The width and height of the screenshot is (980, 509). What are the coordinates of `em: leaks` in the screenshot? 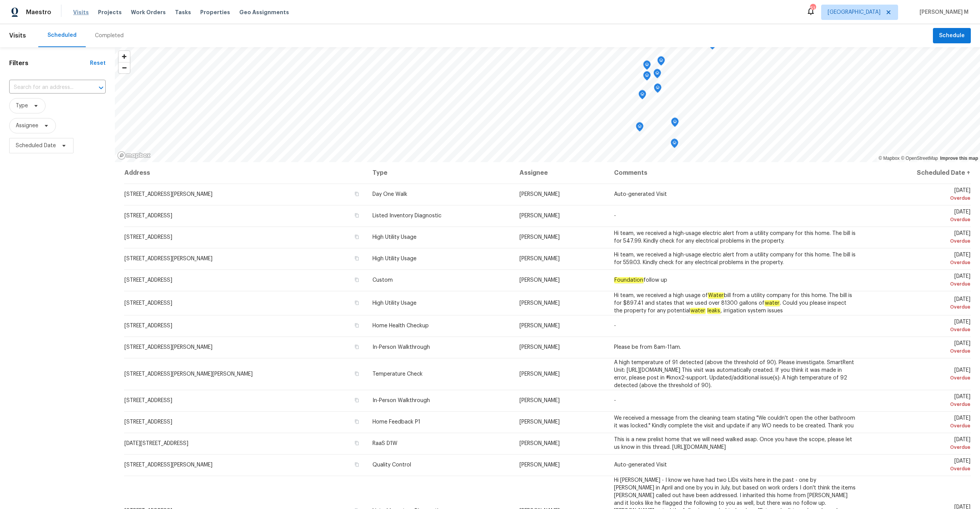 It's located at (714, 311).